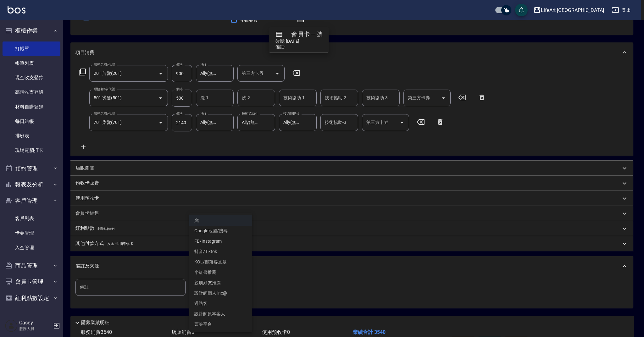 The width and height of the screenshot is (644, 337). I want to click on li: 過路客, so click(221, 303).